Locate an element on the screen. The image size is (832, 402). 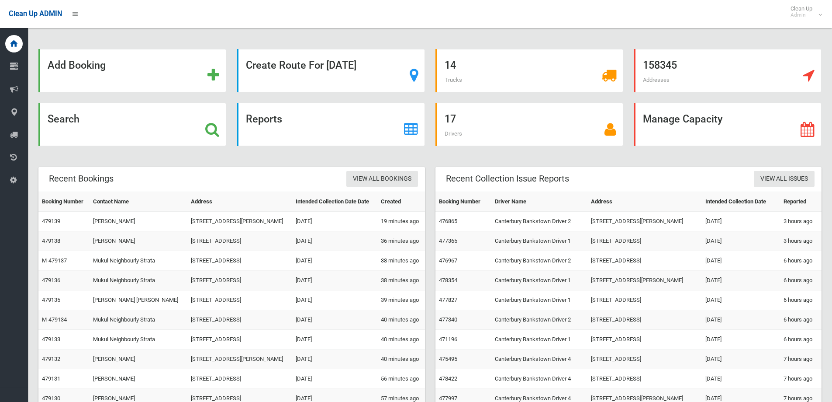
a: View All Issues is located at coordinates (784, 179).